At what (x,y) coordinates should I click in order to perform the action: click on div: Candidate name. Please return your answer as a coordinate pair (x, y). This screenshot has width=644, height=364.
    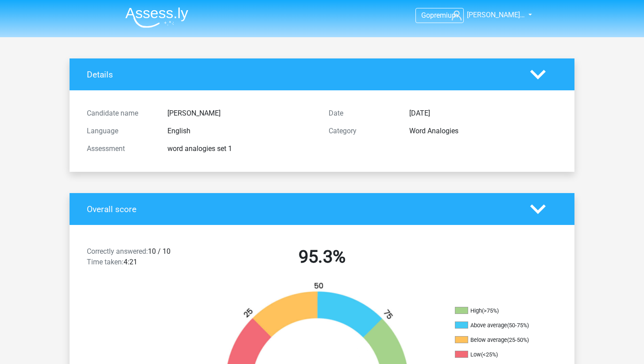
    Looking at the image, I should click on (120, 113).